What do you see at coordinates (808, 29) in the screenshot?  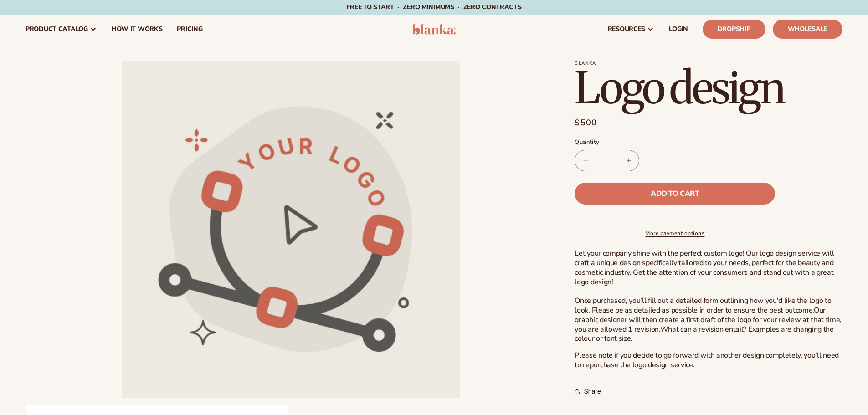 I see `a: Wholesale` at bounding box center [808, 29].